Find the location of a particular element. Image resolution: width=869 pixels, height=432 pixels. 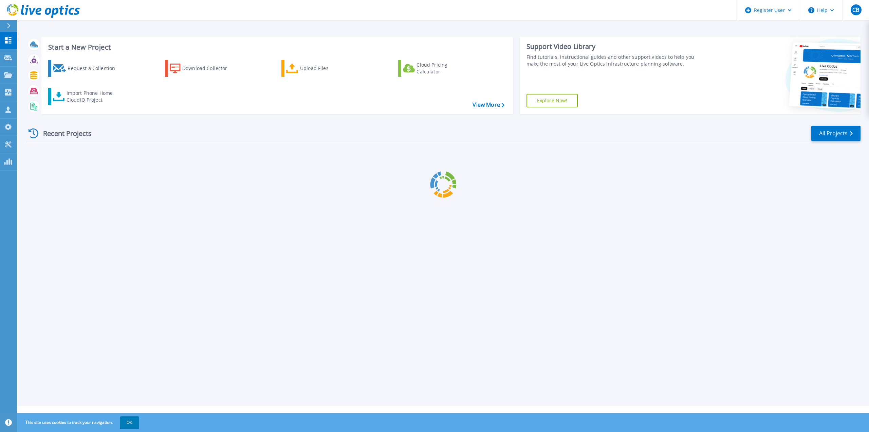

a: Download Collector is located at coordinates (203, 68).